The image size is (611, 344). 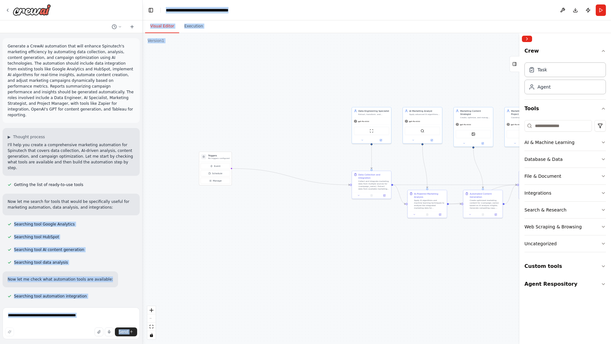 I want to click on button: Custom tools, so click(x=565, y=266).